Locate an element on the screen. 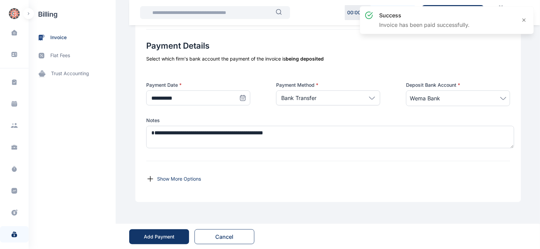 The width and height of the screenshot is (540, 249). a: flat fees is located at coordinates (72, 55).